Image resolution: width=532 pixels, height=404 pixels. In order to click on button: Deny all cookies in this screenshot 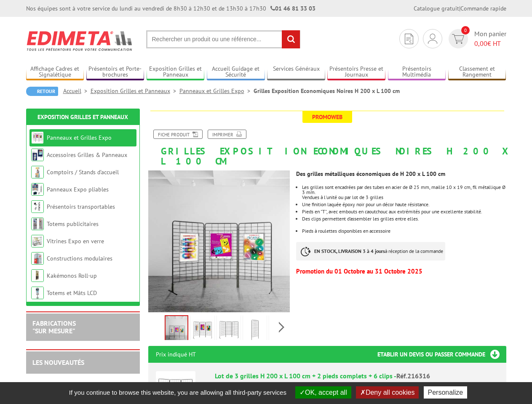, I will do `click(388, 392)`.